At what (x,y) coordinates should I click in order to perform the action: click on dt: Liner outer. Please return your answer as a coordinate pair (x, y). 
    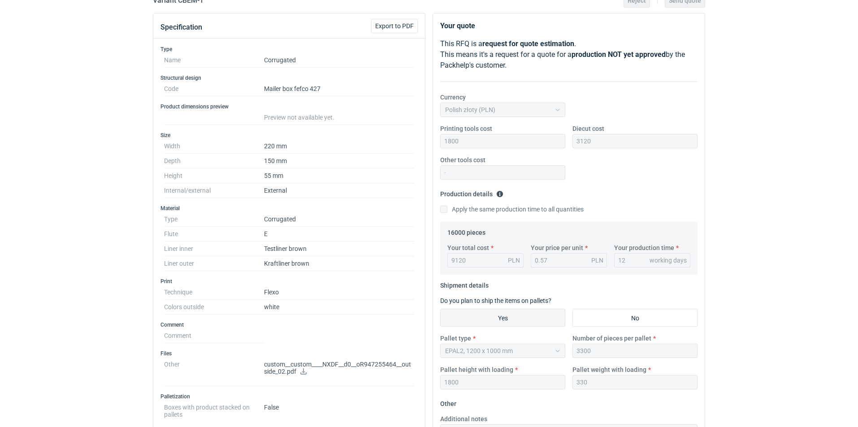
    Looking at the image, I should click on (214, 263).